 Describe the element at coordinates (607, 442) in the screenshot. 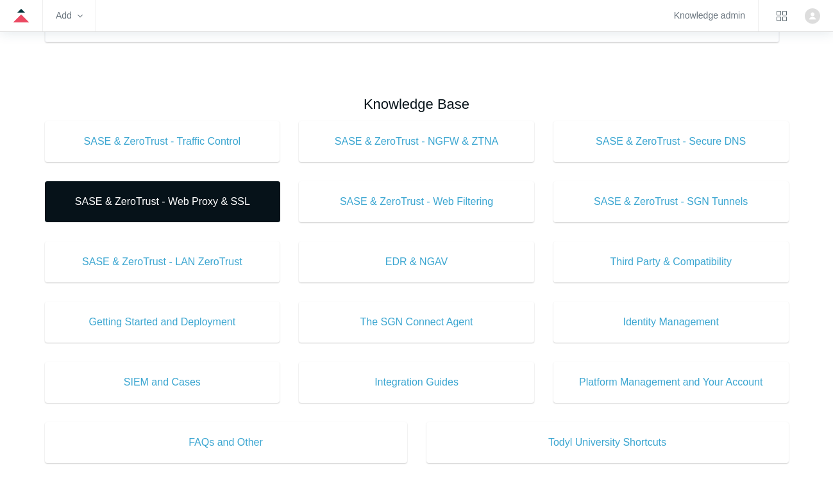

I see `a: Todyl University Shortcuts` at that location.